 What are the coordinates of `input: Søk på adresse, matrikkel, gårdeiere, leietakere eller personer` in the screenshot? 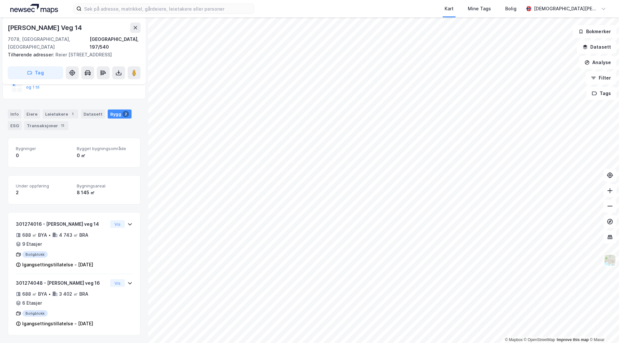 It's located at (168, 9).